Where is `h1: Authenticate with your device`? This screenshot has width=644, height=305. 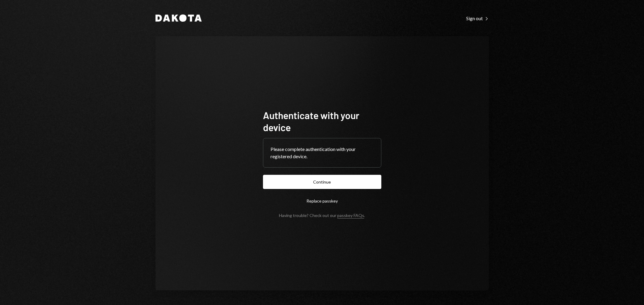
h1: Authenticate with your device is located at coordinates (322, 121).